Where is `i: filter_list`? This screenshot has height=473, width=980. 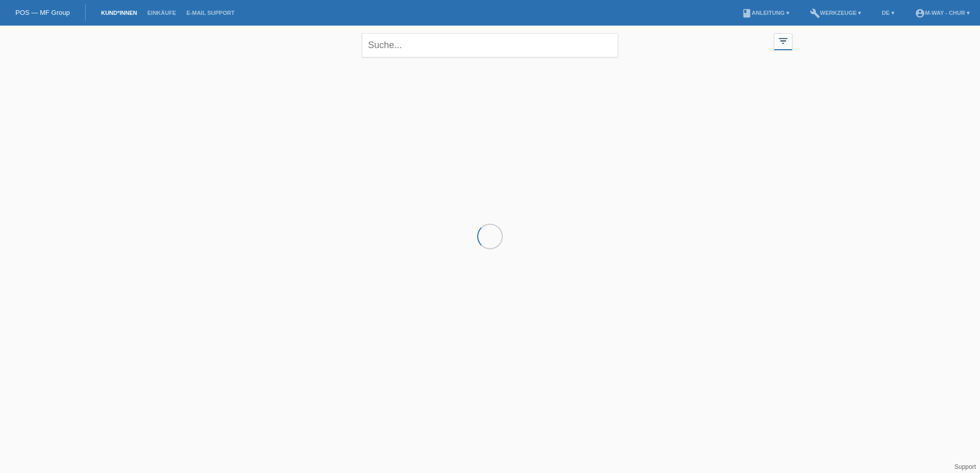 i: filter_list is located at coordinates (783, 41).